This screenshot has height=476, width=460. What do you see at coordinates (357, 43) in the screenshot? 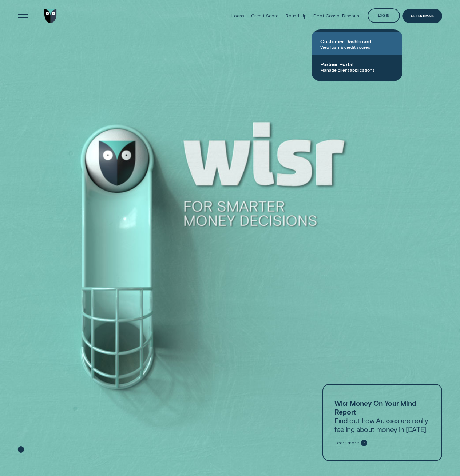
I see `a: Customer DashboardView loan & credit scores` at bounding box center [357, 43].